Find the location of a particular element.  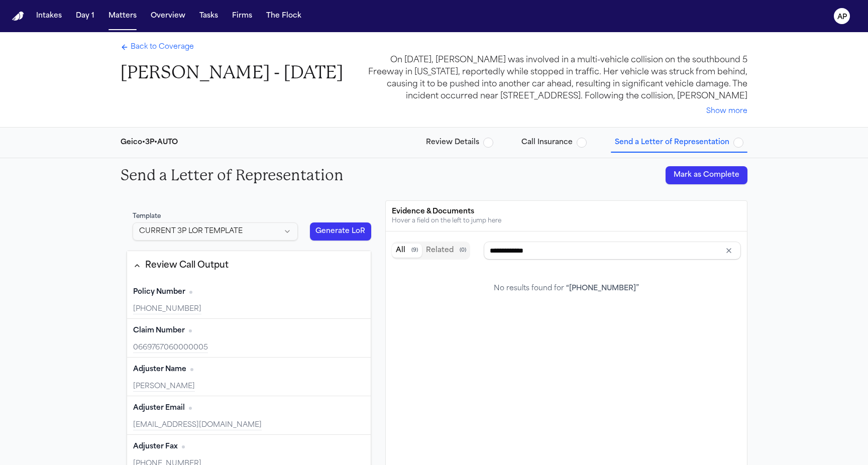

button: Show more is located at coordinates (727, 111).